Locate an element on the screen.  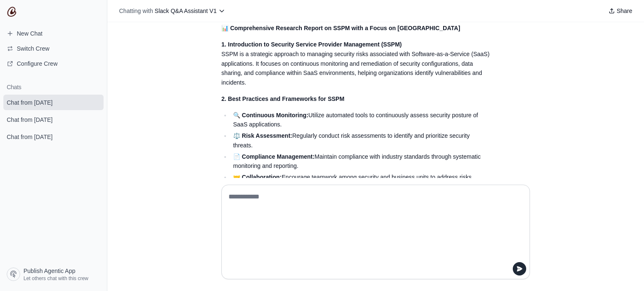
a: New Chat is located at coordinates (53, 34).